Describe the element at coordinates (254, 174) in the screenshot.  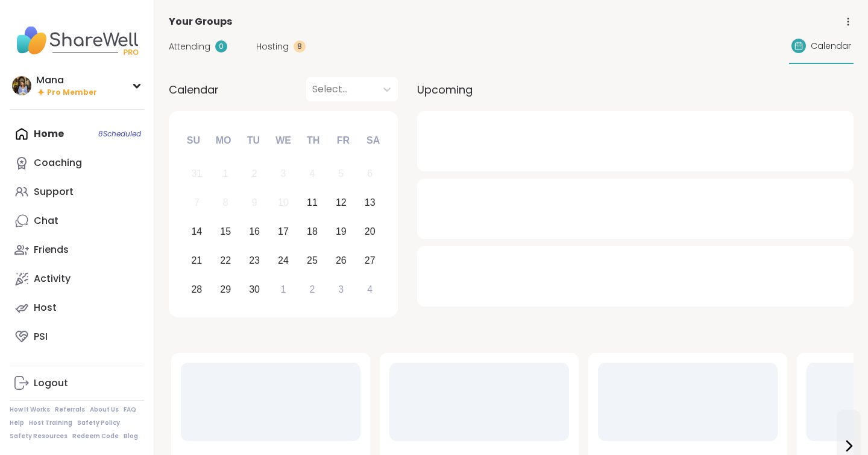
I see `div: Not available Tuesday, September 2nd, 2025` at that location.